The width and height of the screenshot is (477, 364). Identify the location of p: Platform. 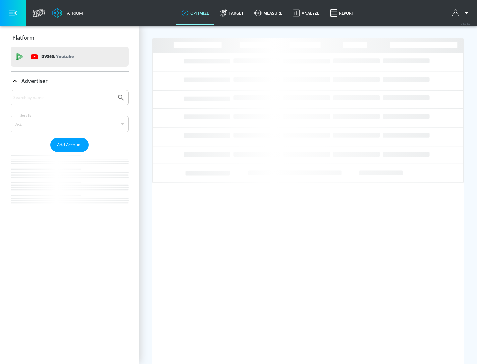
(23, 38).